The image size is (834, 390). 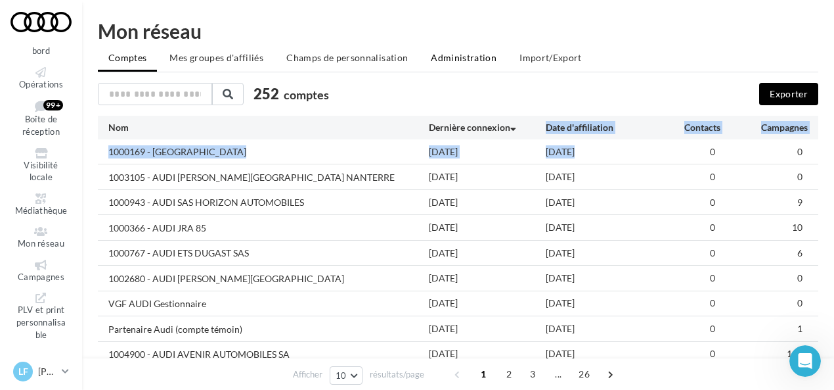 I want to click on span: 2, so click(x=509, y=374).